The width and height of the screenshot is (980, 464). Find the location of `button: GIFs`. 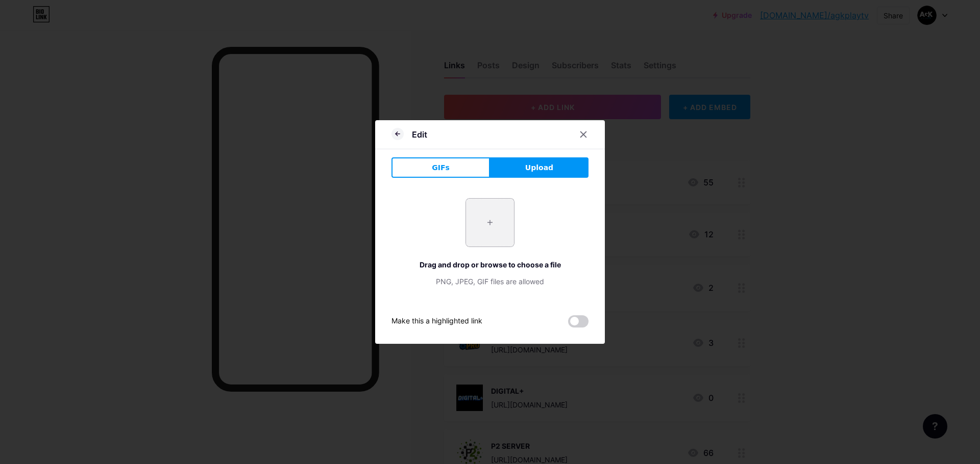

button: GIFs is located at coordinates (440, 168).